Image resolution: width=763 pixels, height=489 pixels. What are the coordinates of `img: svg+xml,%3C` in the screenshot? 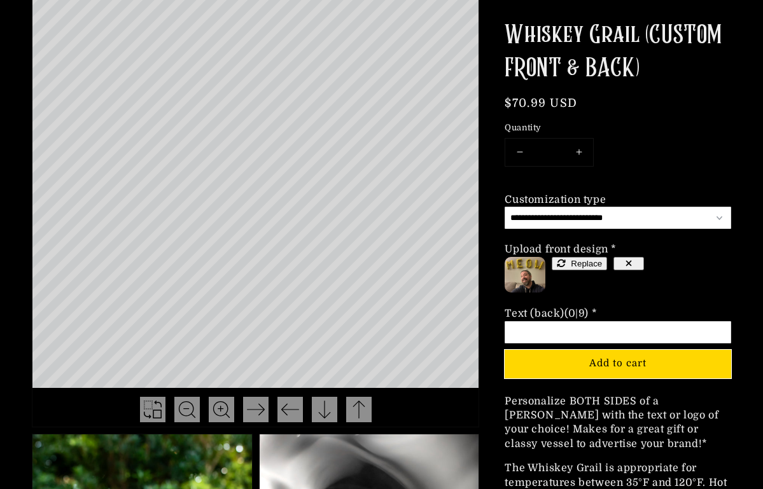 It's located at (153, 410).